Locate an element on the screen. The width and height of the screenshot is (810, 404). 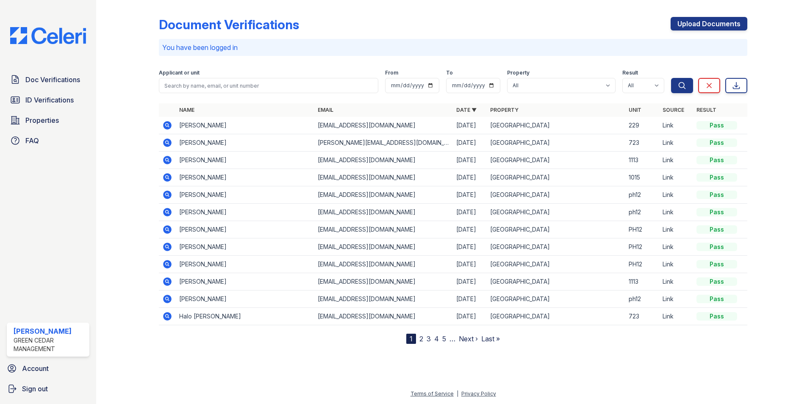
label: Applicant or unit is located at coordinates (179, 73).